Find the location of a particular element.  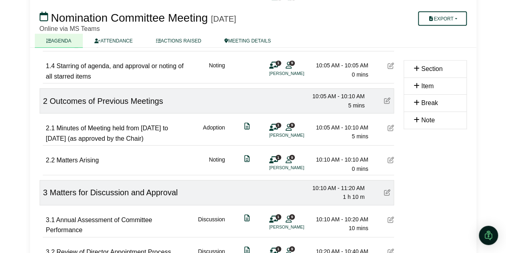

span: 3 is located at coordinates (45, 192).